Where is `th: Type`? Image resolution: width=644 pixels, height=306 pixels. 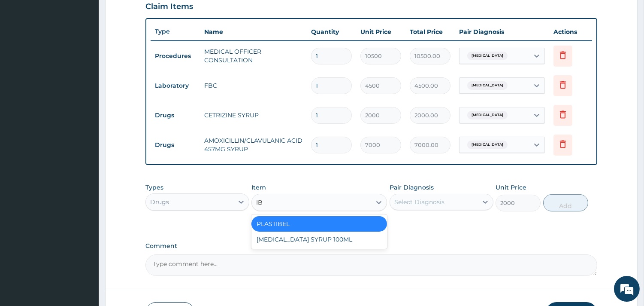
th: Type is located at coordinates (175, 31).